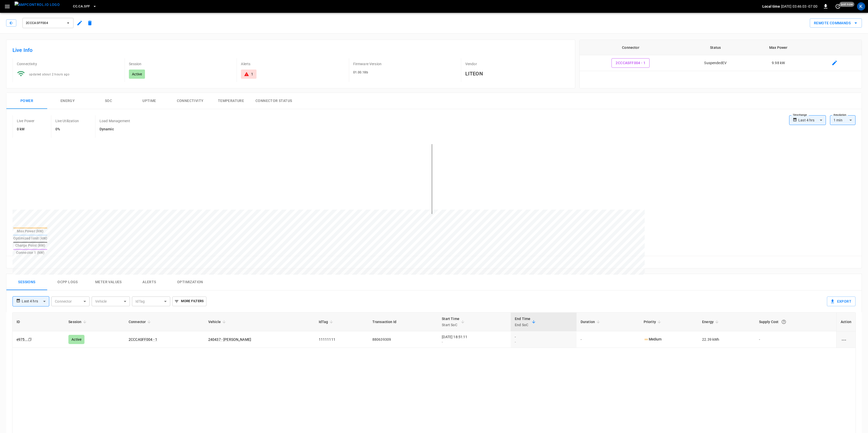 The width and height of the screenshot is (868, 433). What do you see at coordinates (517, 74) in the screenshot?
I see `h6: LITEON` at bounding box center [517, 74].